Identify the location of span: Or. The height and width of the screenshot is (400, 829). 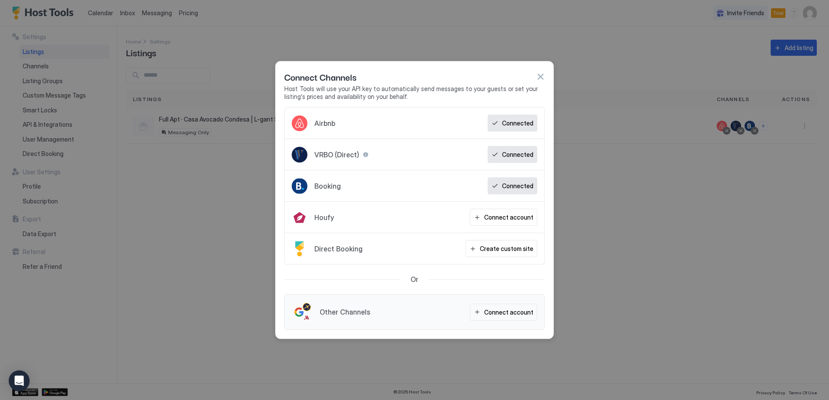
(414, 279).